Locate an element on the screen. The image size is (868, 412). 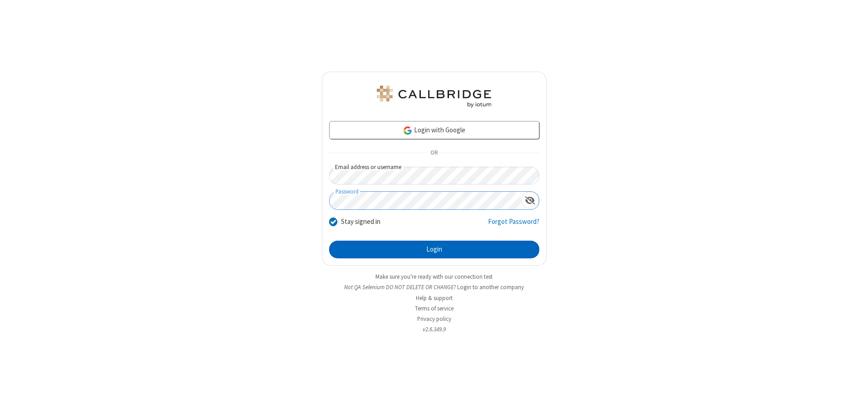
img: QA Selenium DO NOT DELETE OR CHANGE is located at coordinates (434, 97).